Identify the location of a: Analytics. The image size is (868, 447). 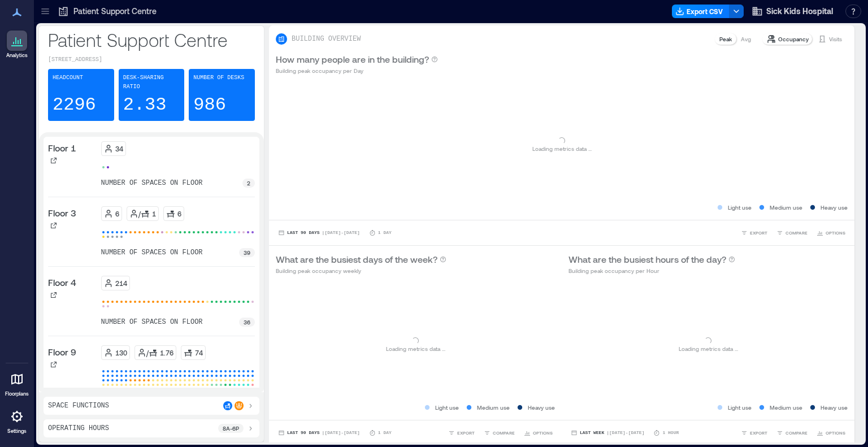
(17, 44).